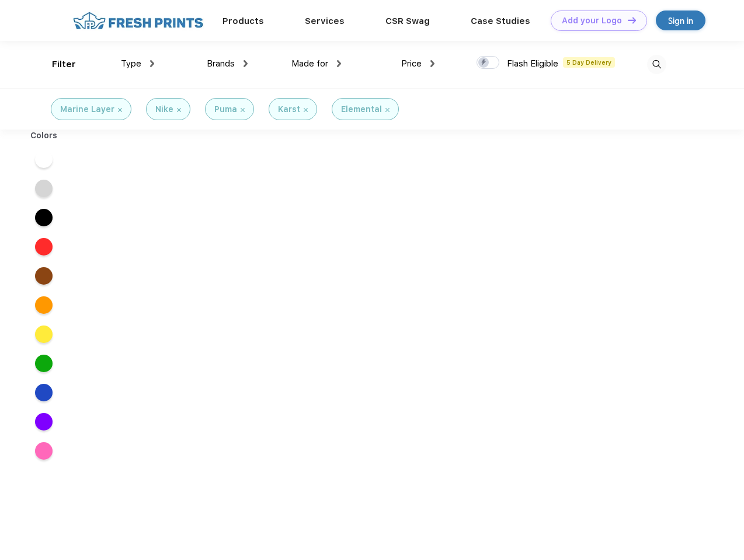  What do you see at coordinates (87, 109) in the screenshot?
I see `div: Marine Layer` at bounding box center [87, 109].